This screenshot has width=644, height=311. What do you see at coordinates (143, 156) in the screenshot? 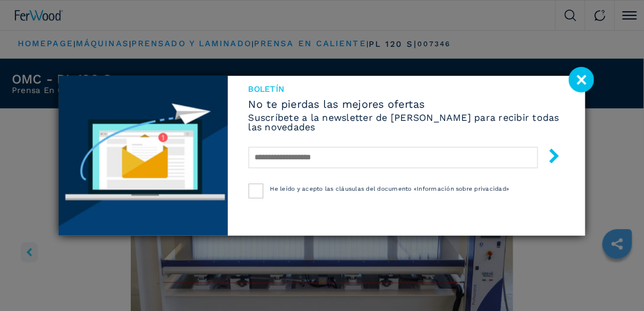
I see `img: Newsletter image` at bounding box center [143, 156].